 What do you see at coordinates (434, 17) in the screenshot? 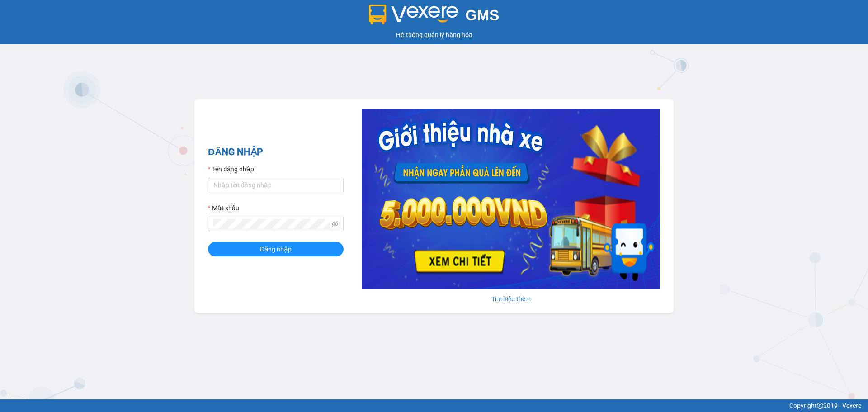
I see `a: GMS` at bounding box center [434, 17].